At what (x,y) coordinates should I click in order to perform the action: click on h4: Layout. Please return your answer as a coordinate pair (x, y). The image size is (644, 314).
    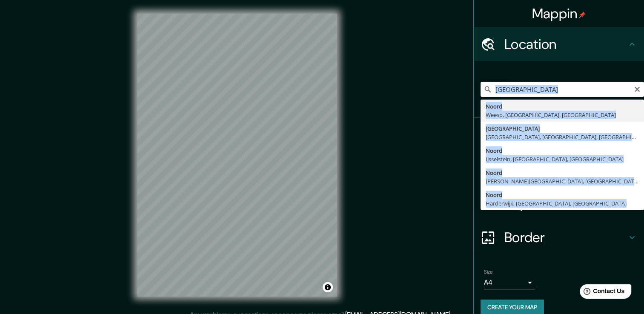
    Looking at the image, I should click on (566, 203).